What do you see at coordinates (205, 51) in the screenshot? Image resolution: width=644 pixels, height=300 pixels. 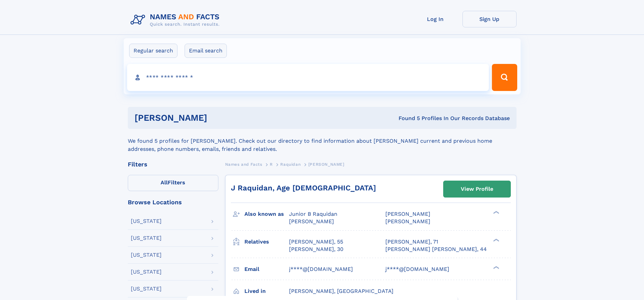 I see `label: Email search` at bounding box center [205, 51].